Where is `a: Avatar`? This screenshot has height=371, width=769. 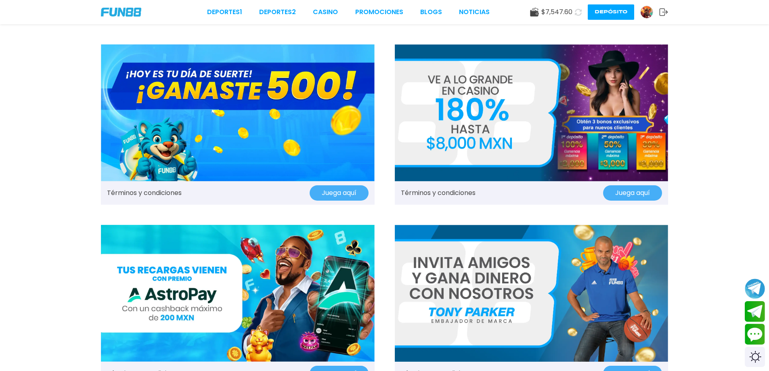
a: Avatar is located at coordinates (649, 12).